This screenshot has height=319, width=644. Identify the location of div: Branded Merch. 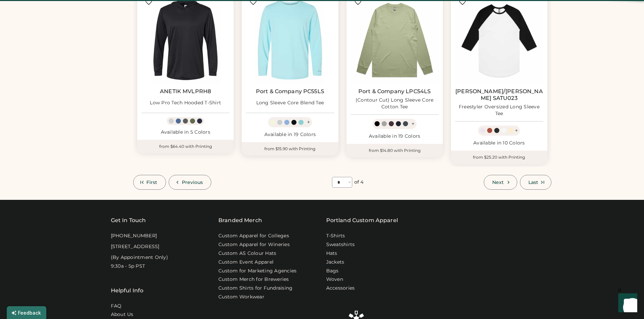
(240, 220).